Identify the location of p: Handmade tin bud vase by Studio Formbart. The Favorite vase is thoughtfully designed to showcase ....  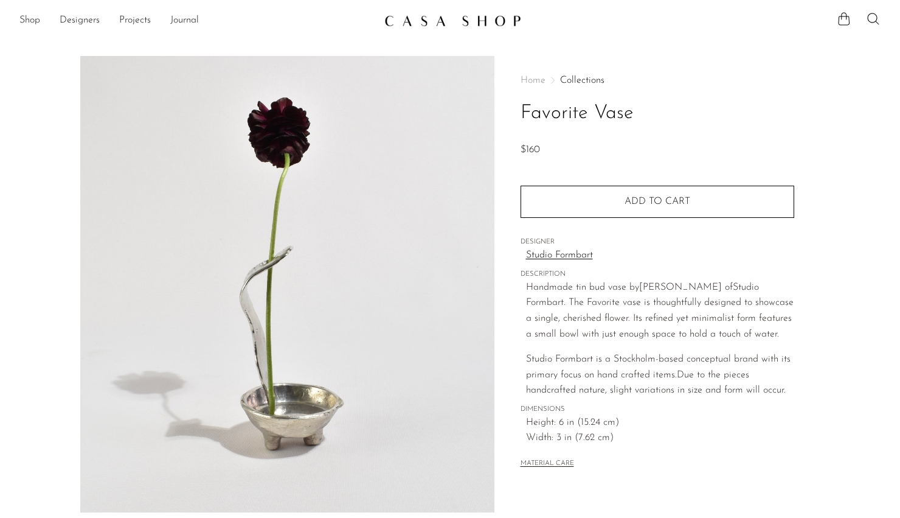
(660, 311).